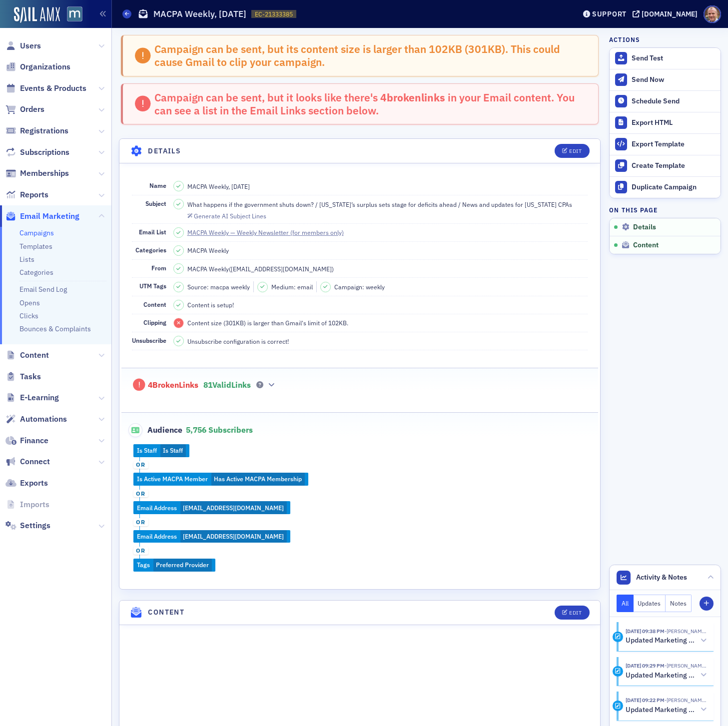 The image size is (728, 726). I want to click on span: UTM Tags, so click(153, 286).